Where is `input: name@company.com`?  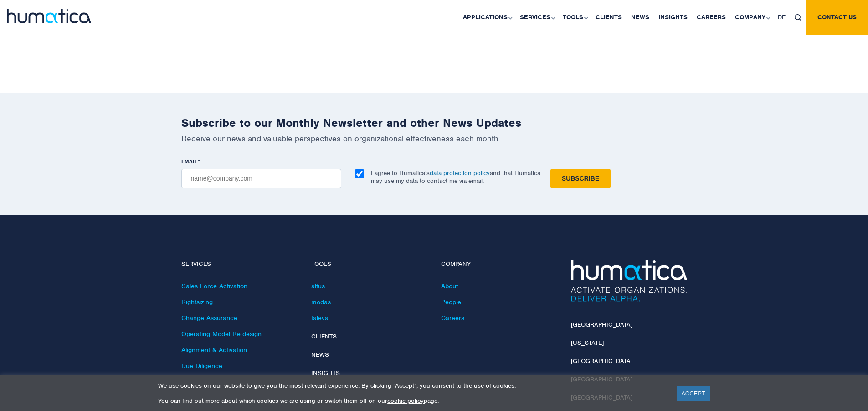
input: name@company.com is located at coordinates (261, 179).